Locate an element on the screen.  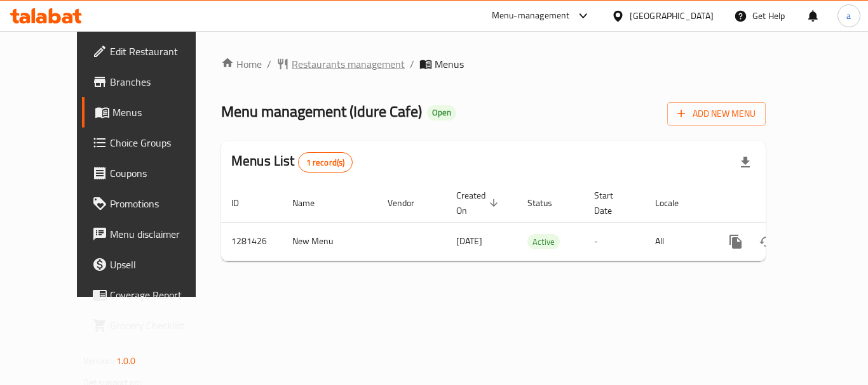
span: Upsell is located at coordinates (161, 265).